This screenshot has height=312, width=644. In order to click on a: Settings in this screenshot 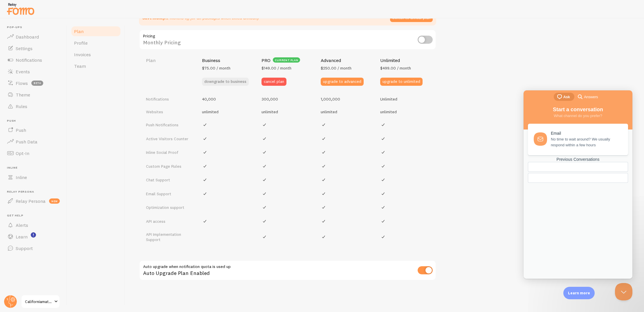, I will do `click(34, 48)`.